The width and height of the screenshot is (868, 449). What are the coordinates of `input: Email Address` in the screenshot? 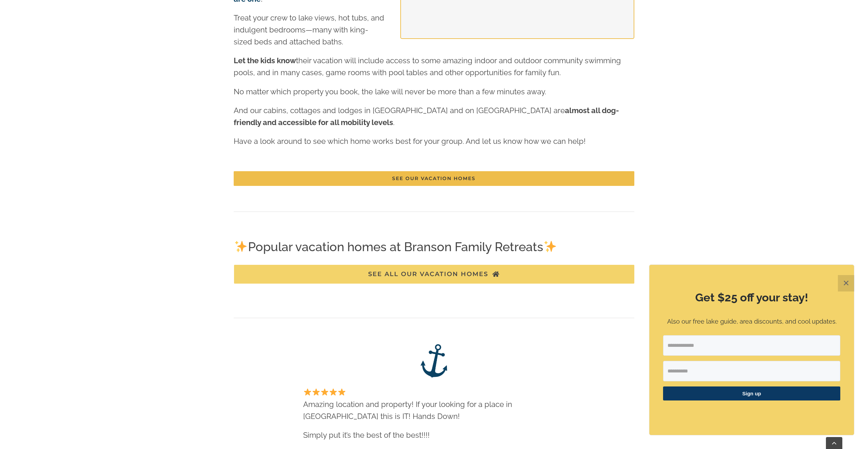 It's located at (751, 346).